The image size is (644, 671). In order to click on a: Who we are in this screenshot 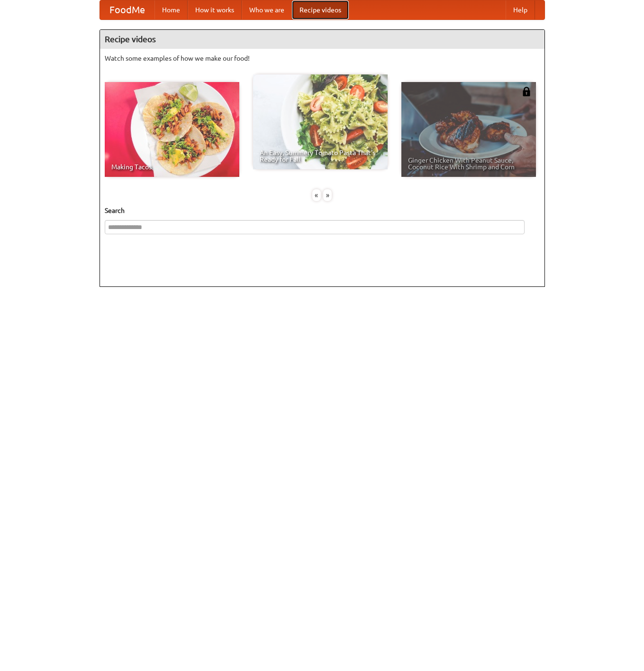, I will do `click(267, 10)`.